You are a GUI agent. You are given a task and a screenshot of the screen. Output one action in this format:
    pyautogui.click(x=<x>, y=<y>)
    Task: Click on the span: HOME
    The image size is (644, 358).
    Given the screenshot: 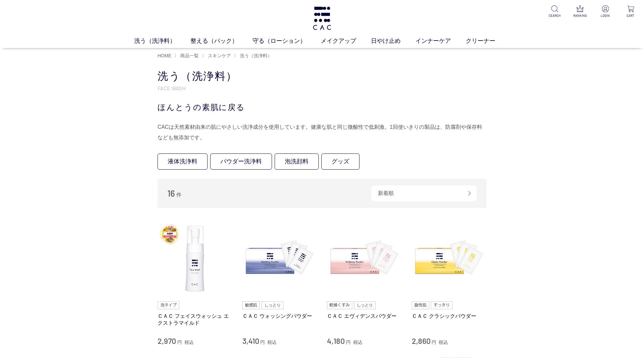 What is the action you would take?
    pyautogui.click(x=164, y=56)
    